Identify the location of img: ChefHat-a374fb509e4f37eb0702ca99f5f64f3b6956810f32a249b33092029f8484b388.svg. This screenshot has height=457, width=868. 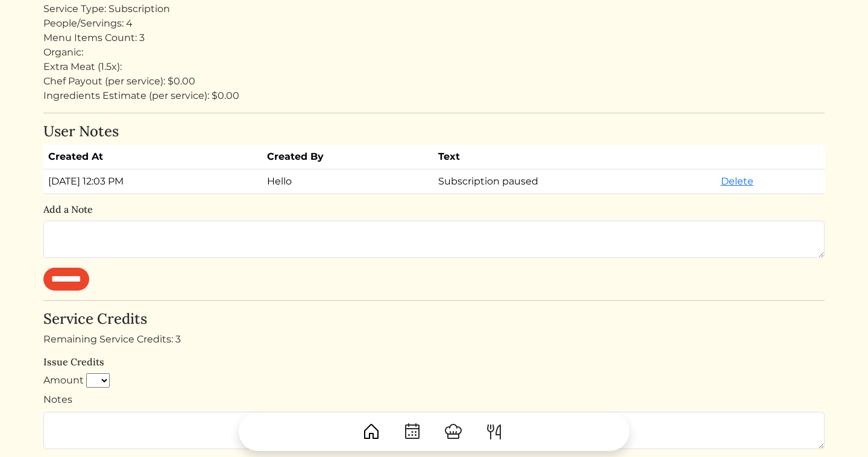
(453, 431).